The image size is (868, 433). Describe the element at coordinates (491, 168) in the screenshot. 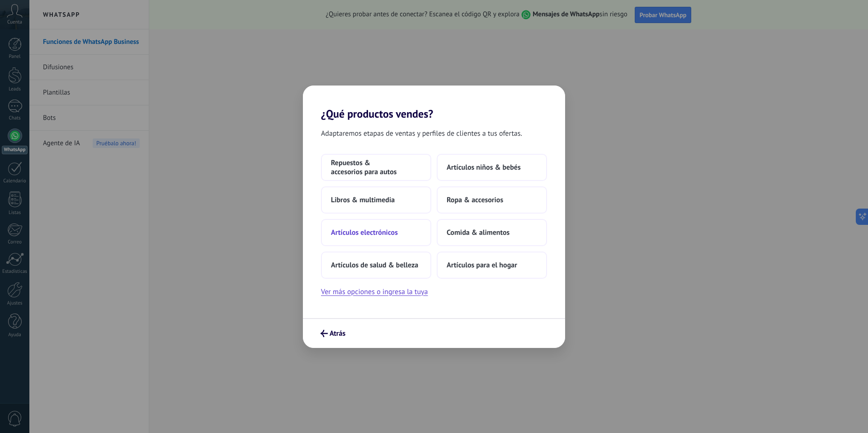

I see `button: Artículos niños & bebés` at that location.